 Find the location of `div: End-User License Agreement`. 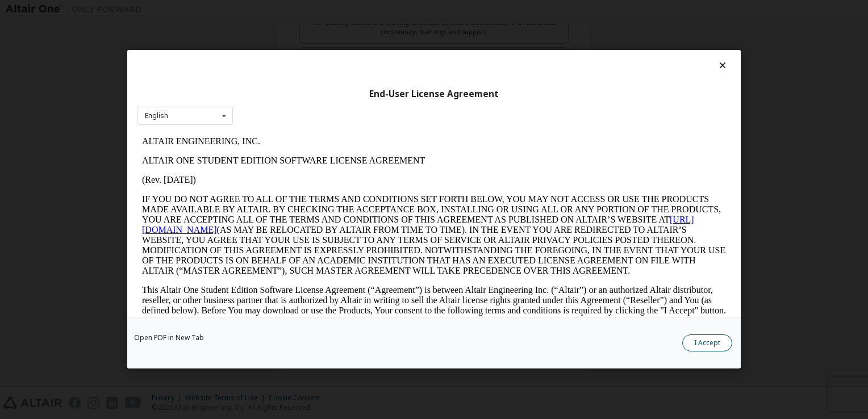

div: End-User License Agreement is located at coordinates (434, 95).